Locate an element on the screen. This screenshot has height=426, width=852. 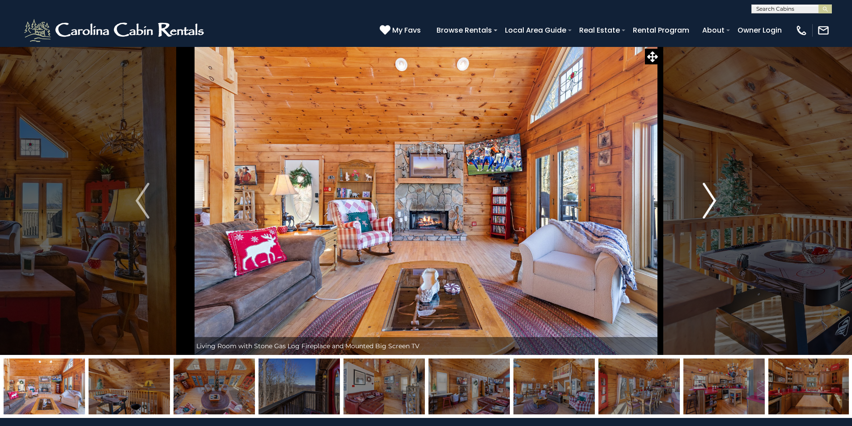
img: 163281215 is located at coordinates (299, 386).